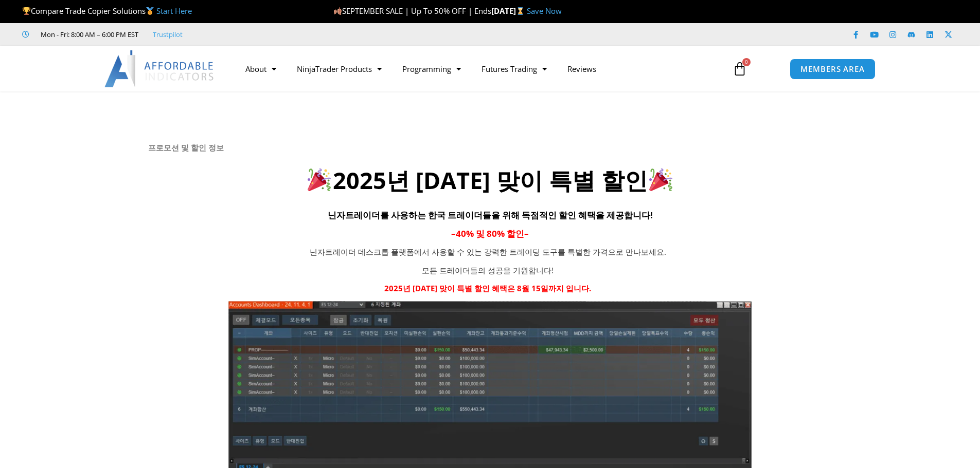  I want to click on a: Reviews, so click(581, 69).